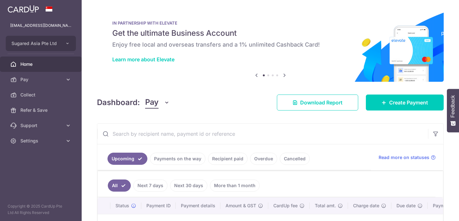 Image resolution: width=459 pixels, height=221 pixels. I want to click on button: Pay, so click(157, 102).